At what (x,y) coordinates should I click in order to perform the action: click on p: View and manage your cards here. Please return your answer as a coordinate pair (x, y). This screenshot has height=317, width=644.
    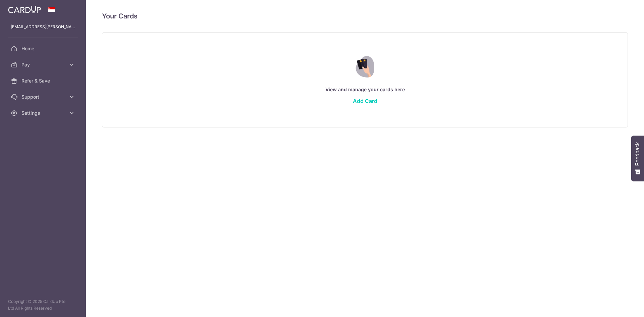
    Looking at the image, I should click on (365, 90).